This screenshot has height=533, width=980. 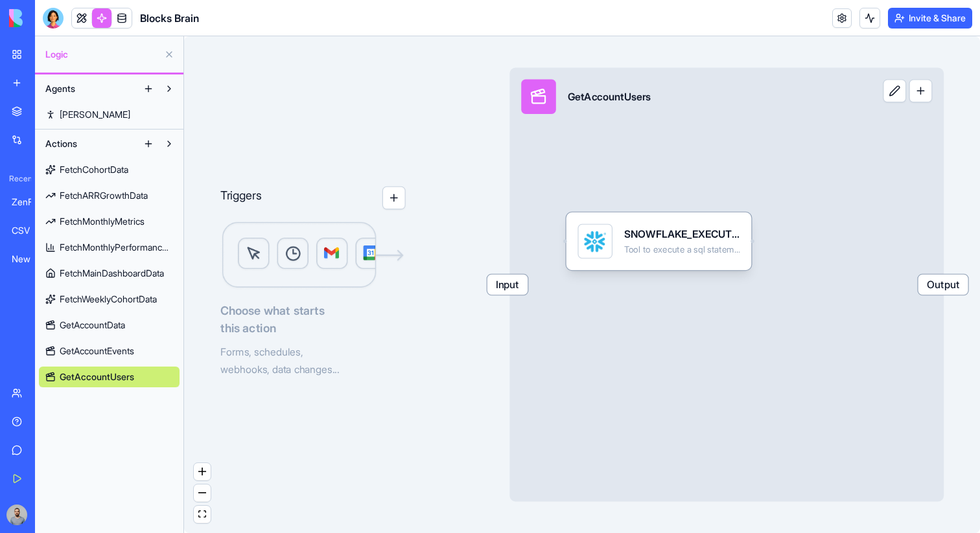 I want to click on span: FetchMonthlyMetrics, so click(x=102, y=222).